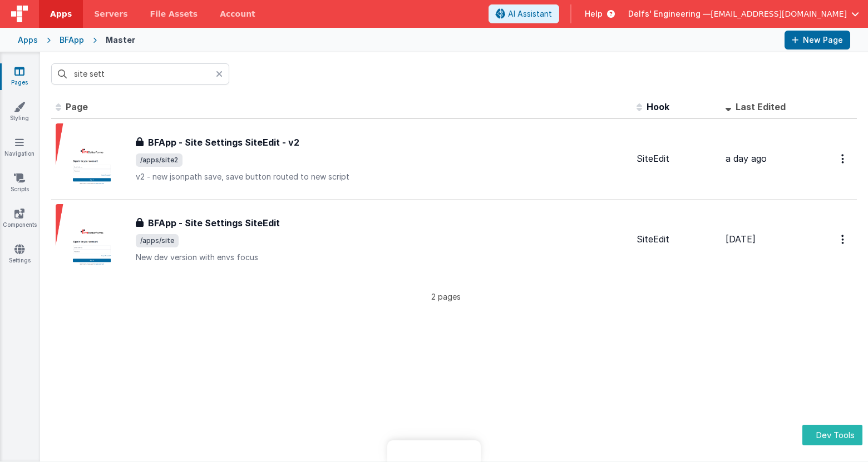 Image resolution: width=868 pixels, height=462 pixels. Describe the element at coordinates (121, 40) in the screenshot. I see `div: Master` at that location.